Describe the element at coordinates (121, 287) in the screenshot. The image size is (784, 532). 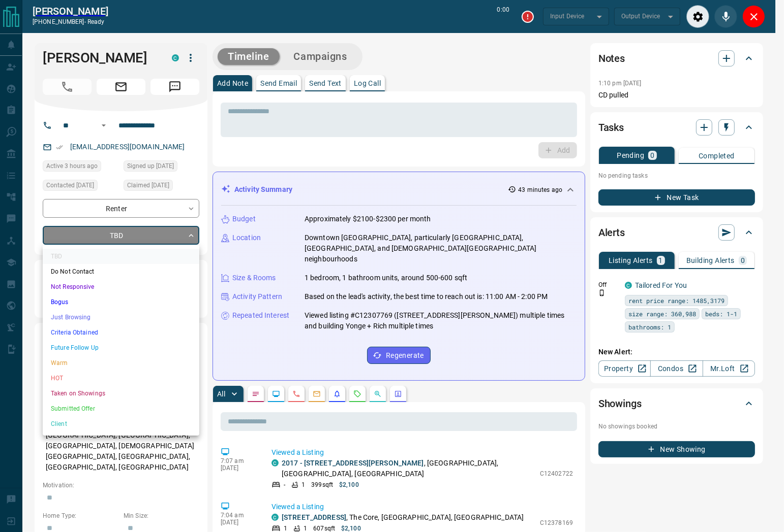
I see `li: Not Responsive` at that location.